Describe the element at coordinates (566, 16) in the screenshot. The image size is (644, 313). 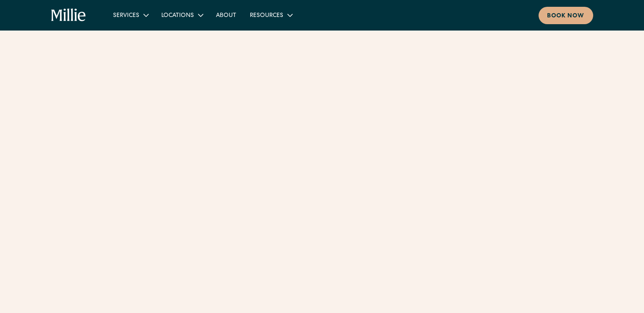
I see `div: Book now` at that location.